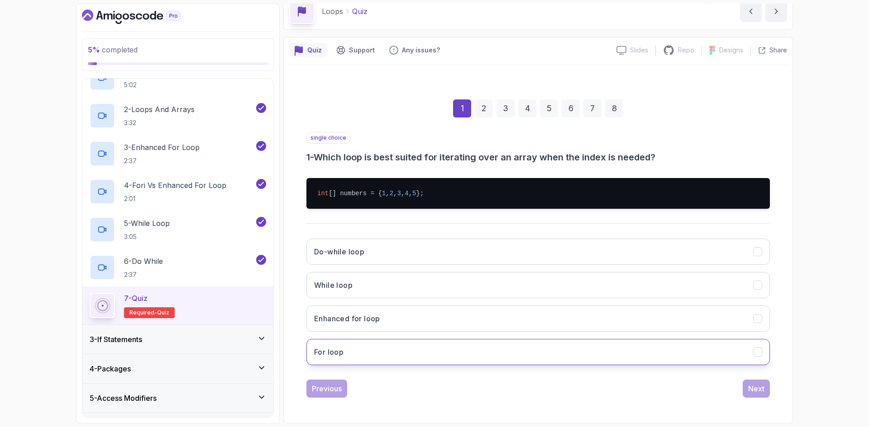 The image size is (869, 427). Describe the element at coordinates (686, 50) in the screenshot. I see `p: Repo` at that location.